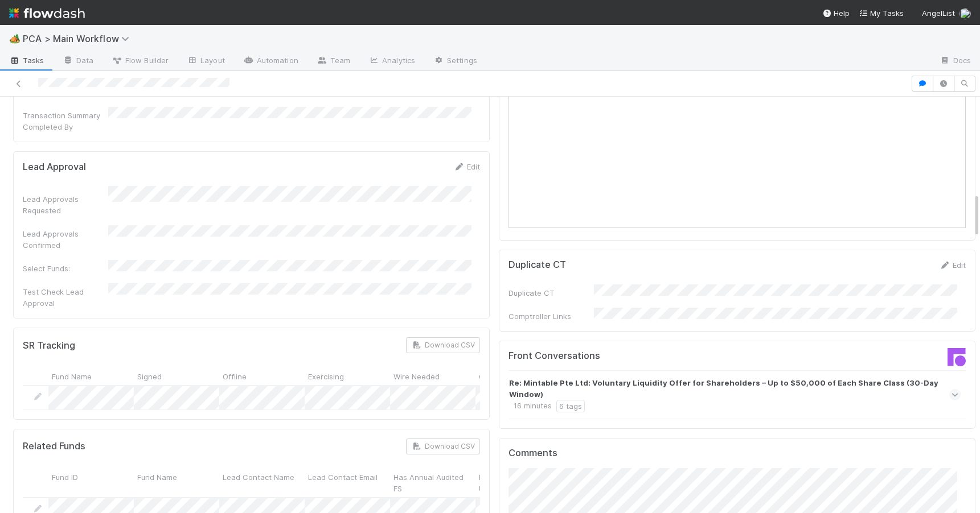 Image resolution: width=980 pixels, height=513 pixels. Describe the element at coordinates (65, 297) in the screenshot. I see `div: Test Check Lead Approval` at that location.